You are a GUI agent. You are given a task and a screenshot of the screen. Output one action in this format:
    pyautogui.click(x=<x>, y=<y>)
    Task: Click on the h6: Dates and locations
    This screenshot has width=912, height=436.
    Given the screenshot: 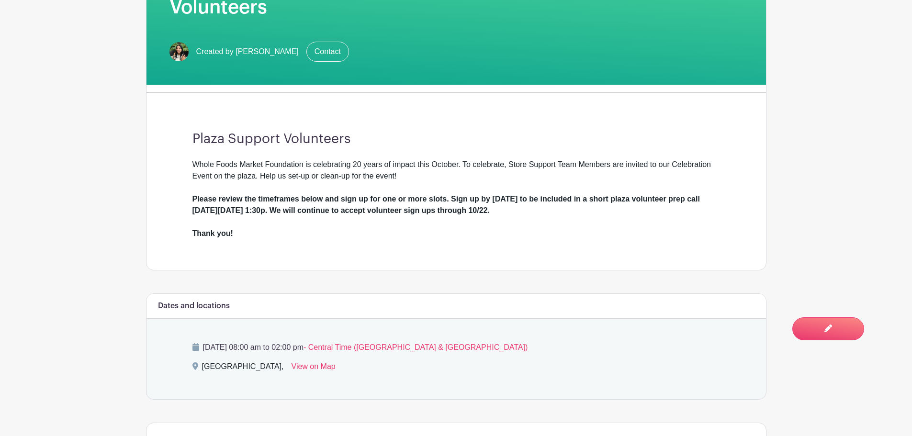 What is the action you would take?
    pyautogui.click(x=194, y=306)
    